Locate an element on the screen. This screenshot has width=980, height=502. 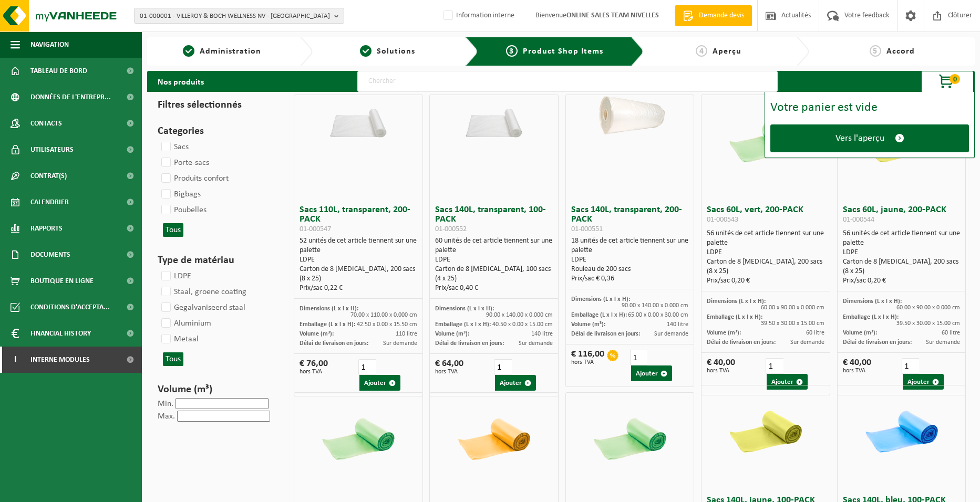
div: Prix/sac € 0,36 is located at coordinates (630, 279).